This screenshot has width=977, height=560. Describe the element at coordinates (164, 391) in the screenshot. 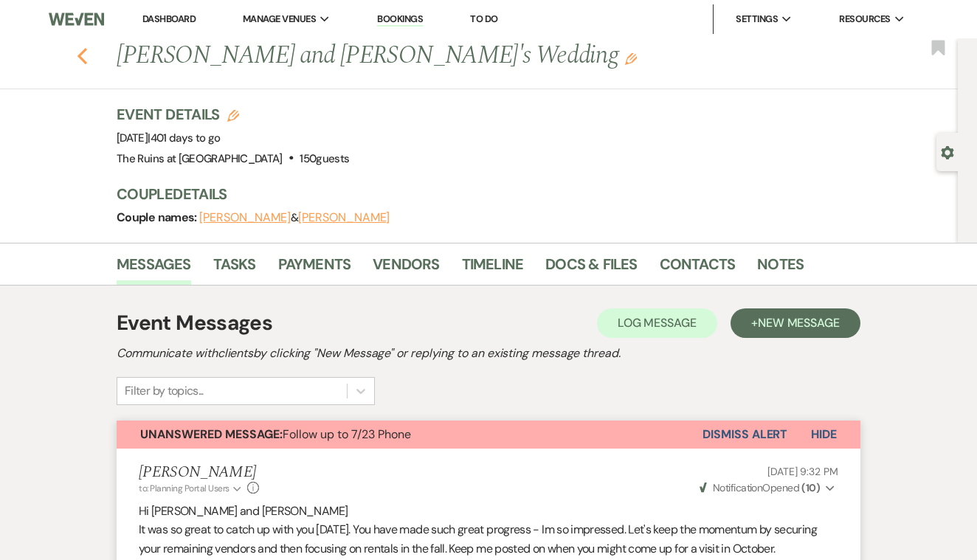

I see `div: Filter by topics...` at that location.